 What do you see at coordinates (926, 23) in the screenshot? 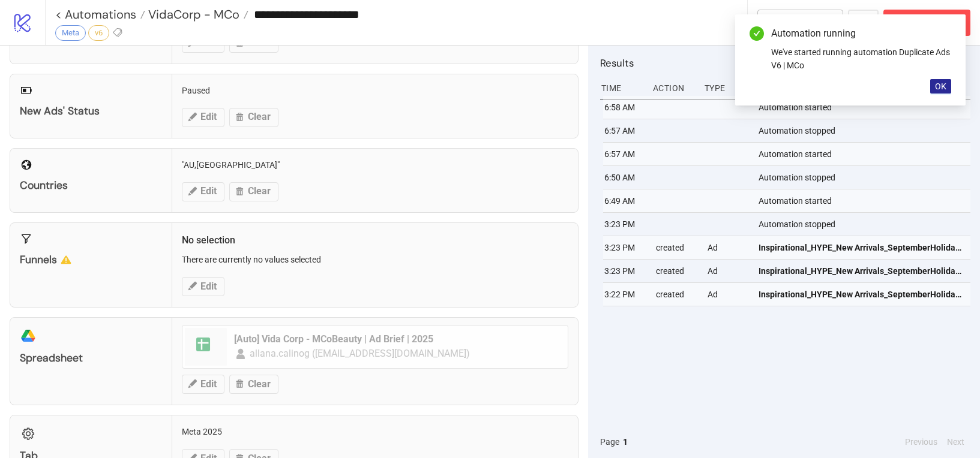
I see `button: Abort Run` at bounding box center [926, 23].